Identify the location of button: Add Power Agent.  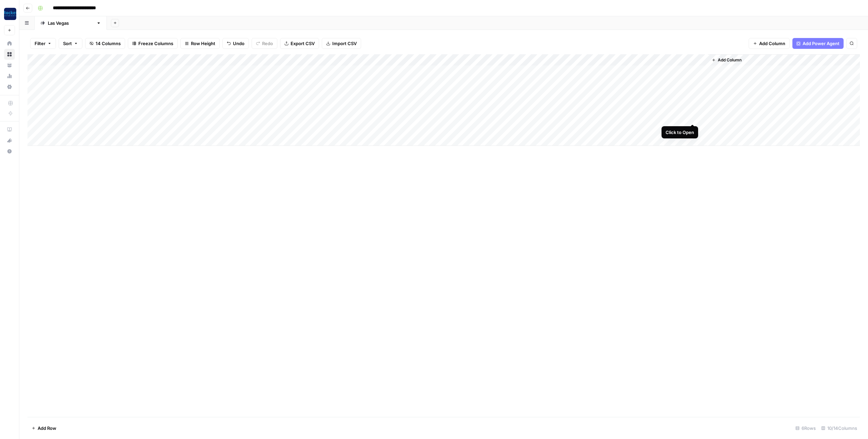
(817, 44).